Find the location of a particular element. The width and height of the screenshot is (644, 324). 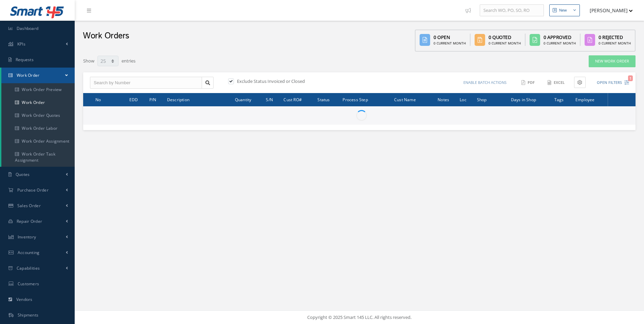

span: Quantity is located at coordinates (243, 99).